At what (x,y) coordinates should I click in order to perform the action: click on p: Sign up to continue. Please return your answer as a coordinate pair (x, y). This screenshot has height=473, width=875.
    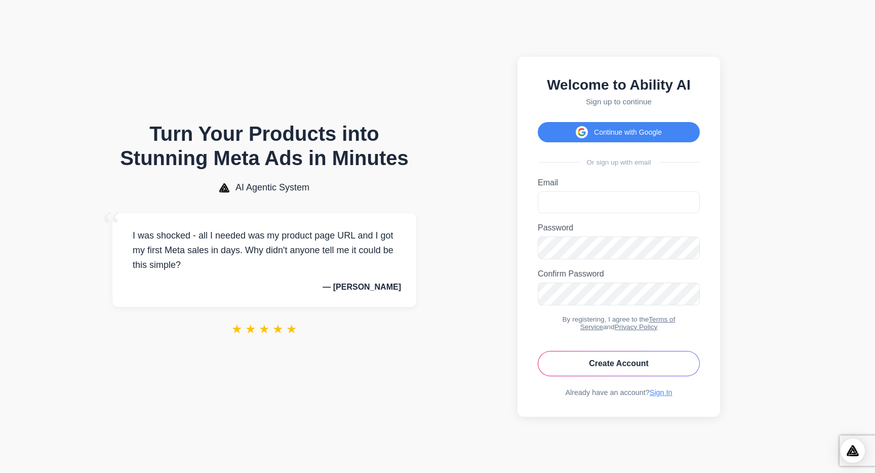
    Looking at the image, I should click on (619, 101).